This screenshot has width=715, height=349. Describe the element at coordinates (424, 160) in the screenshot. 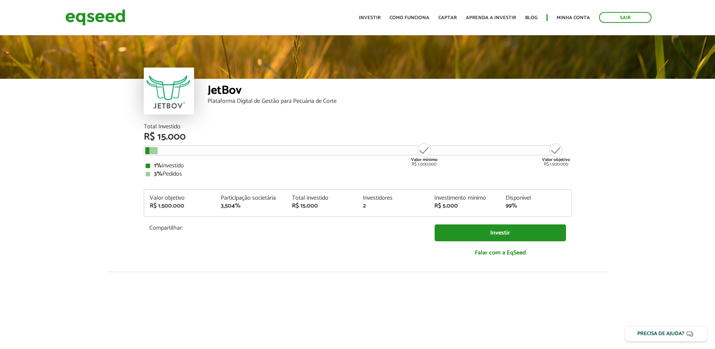

I see `strong: Valor mínimo` at that location.